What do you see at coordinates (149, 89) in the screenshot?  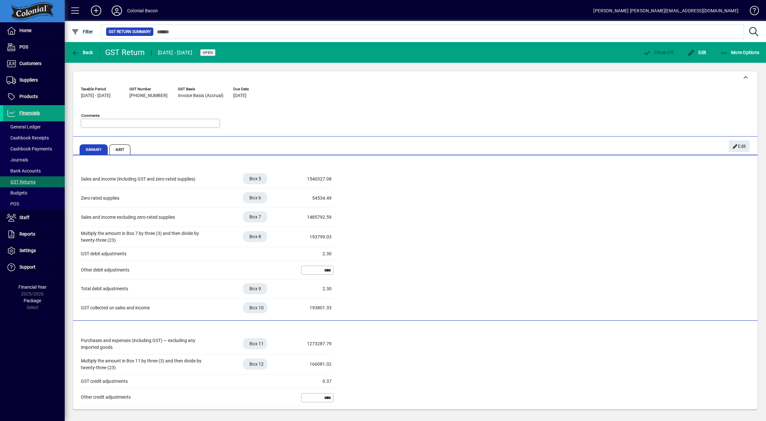 I see `span: GST Number` at bounding box center [149, 89].